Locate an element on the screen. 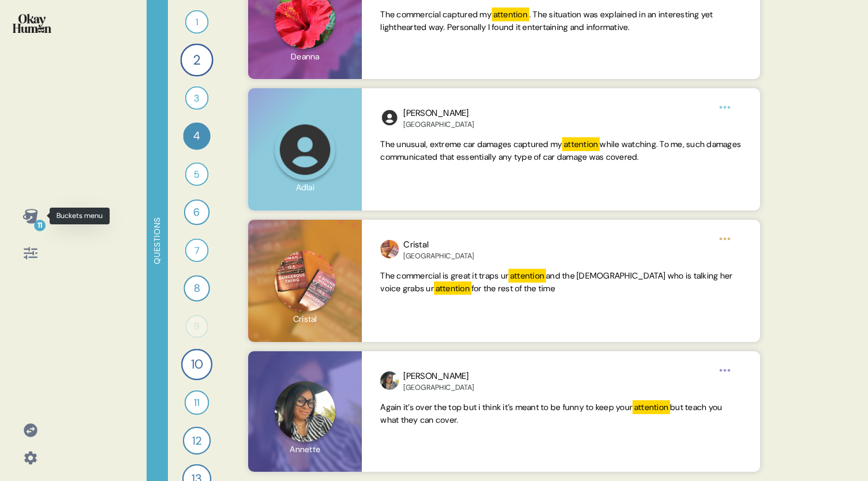  img: okayhuman.3b1b6348.png is located at coordinates (32, 23).